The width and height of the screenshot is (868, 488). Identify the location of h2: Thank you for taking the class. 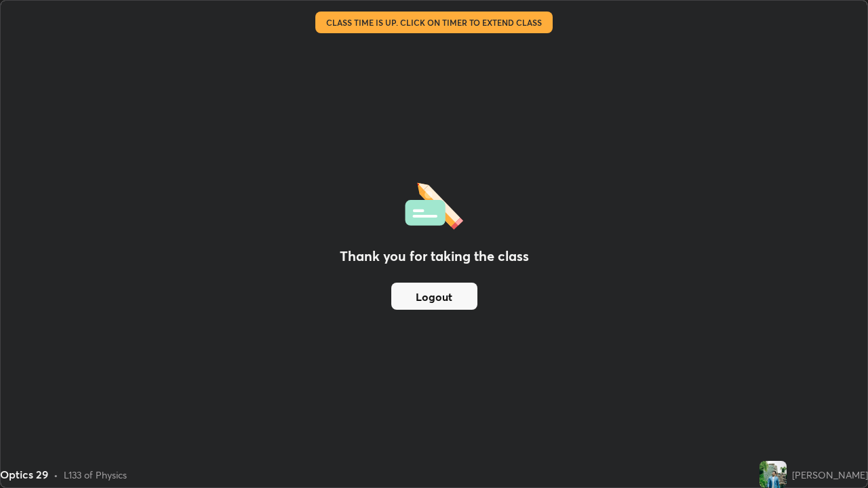
(434, 256).